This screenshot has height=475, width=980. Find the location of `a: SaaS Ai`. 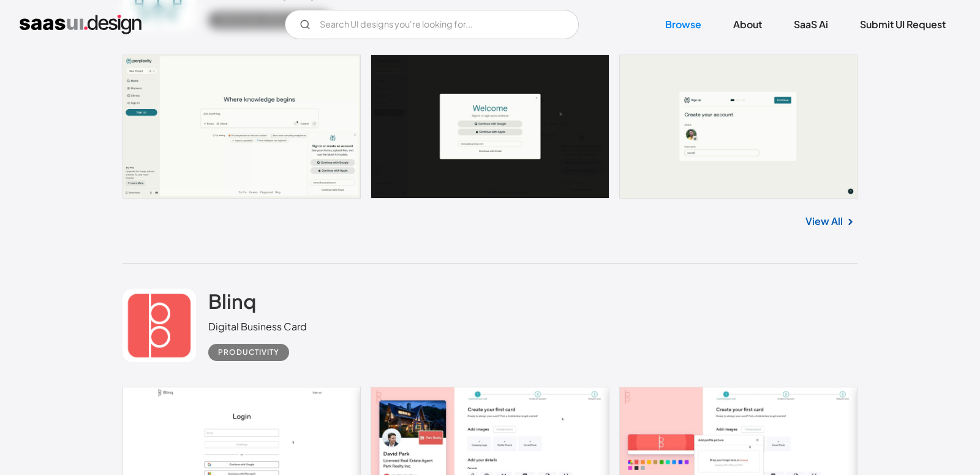

a: SaaS Ai is located at coordinates (811, 24).